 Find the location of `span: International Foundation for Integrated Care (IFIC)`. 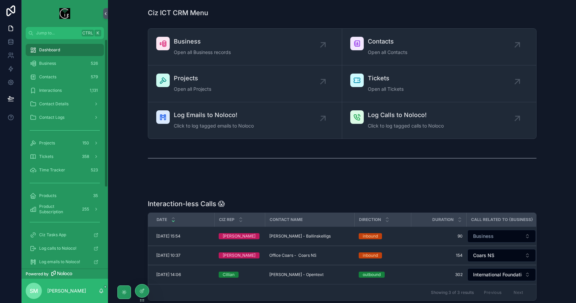

span: International Foundation for Integrated Care (IFIC) is located at coordinates (497, 275).